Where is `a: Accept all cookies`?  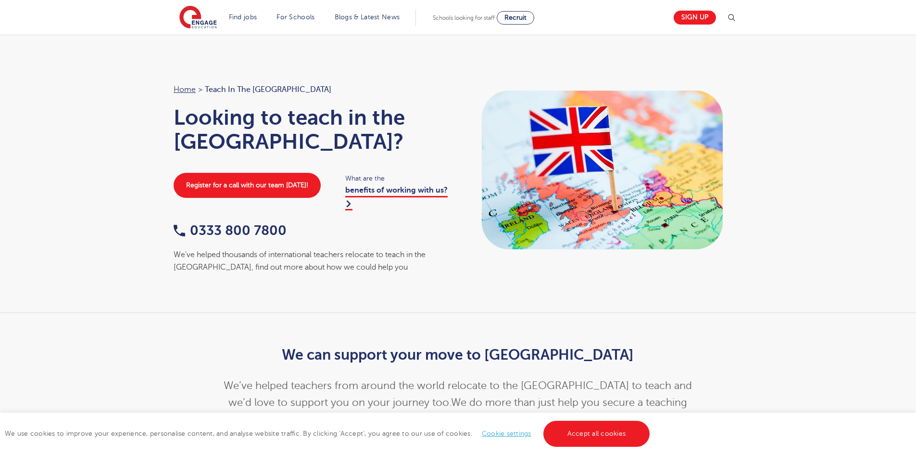
a: Accept all cookies is located at coordinates (597, 433).